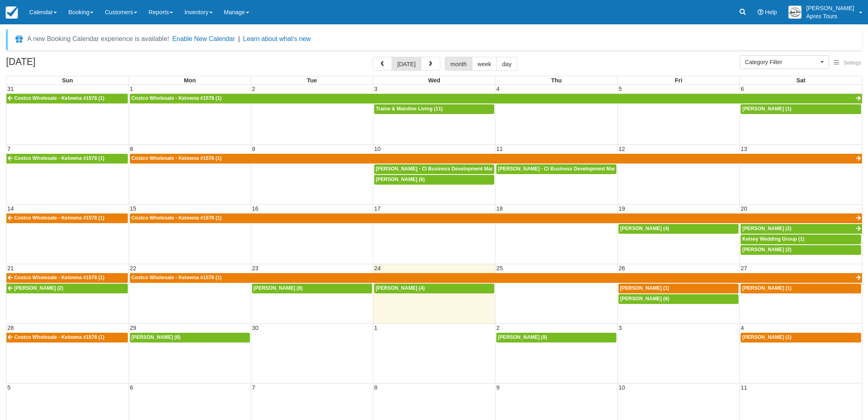 The height and width of the screenshot is (420, 868). What do you see at coordinates (10, 268) in the screenshot?
I see `span: 21` at bounding box center [10, 268].